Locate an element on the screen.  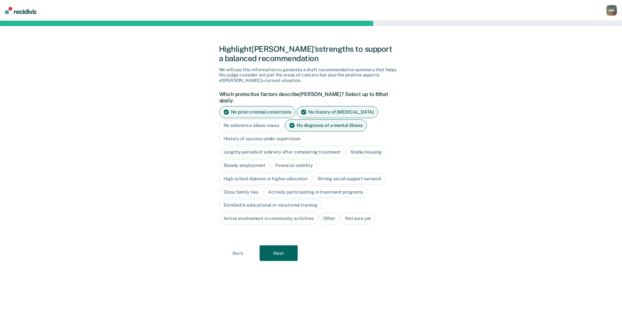
button: Next is located at coordinates (278, 253).